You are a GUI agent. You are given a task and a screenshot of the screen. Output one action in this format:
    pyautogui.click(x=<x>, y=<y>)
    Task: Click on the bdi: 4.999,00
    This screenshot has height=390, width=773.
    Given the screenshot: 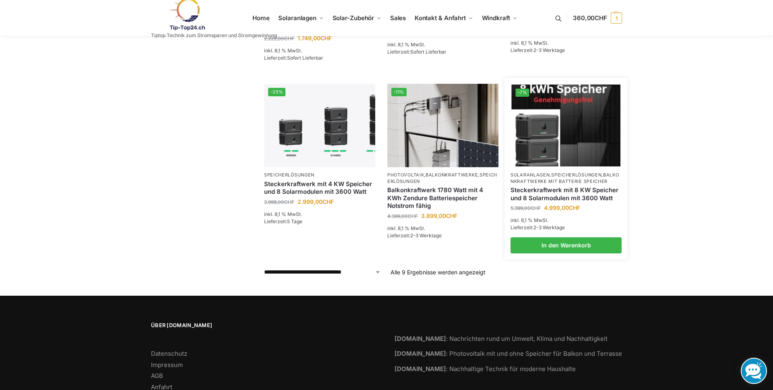 What is the action you would take?
    pyautogui.click(x=562, y=207)
    